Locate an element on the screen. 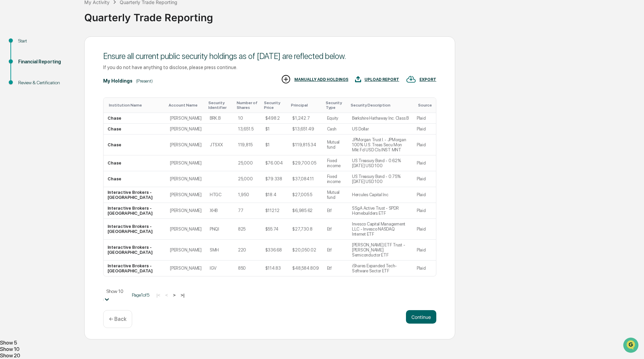  td: 10 is located at coordinates (248, 118).